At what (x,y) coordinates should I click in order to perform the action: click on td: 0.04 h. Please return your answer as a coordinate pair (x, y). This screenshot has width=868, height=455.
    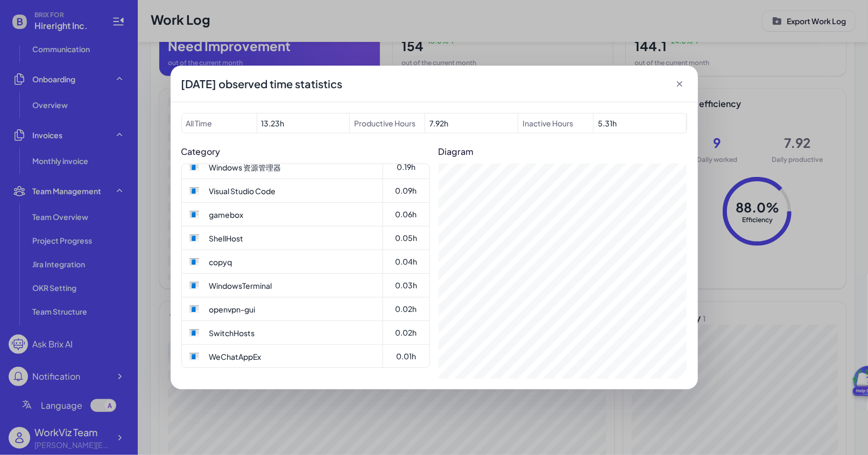
    Looking at the image, I should click on (406, 261).